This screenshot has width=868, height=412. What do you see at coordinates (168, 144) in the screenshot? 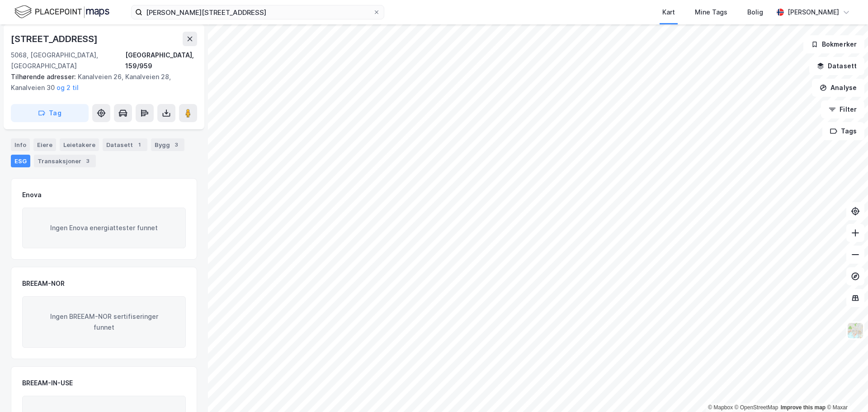
I see `div: Bygg` at bounding box center [168, 144].